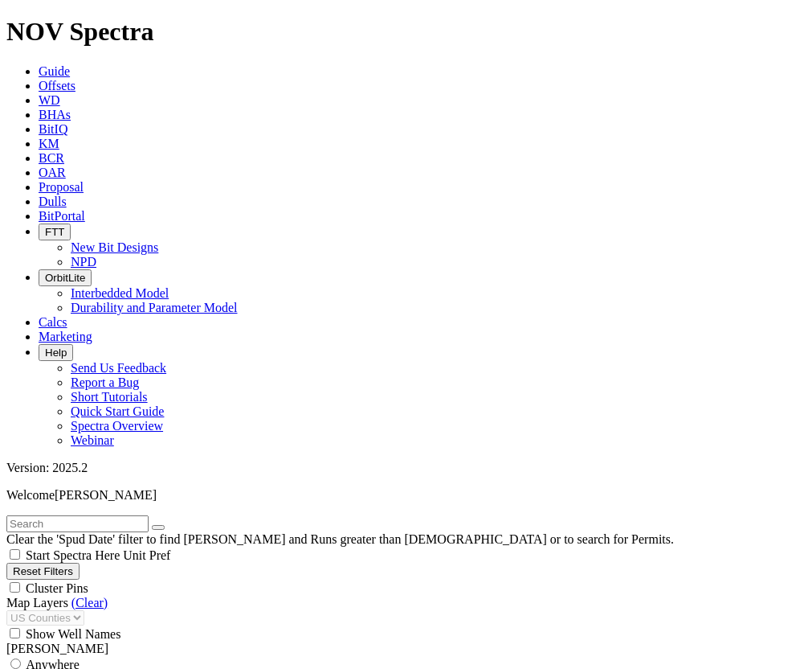  Describe the element at coordinates (49, 143) in the screenshot. I see `a: KM` at that location.